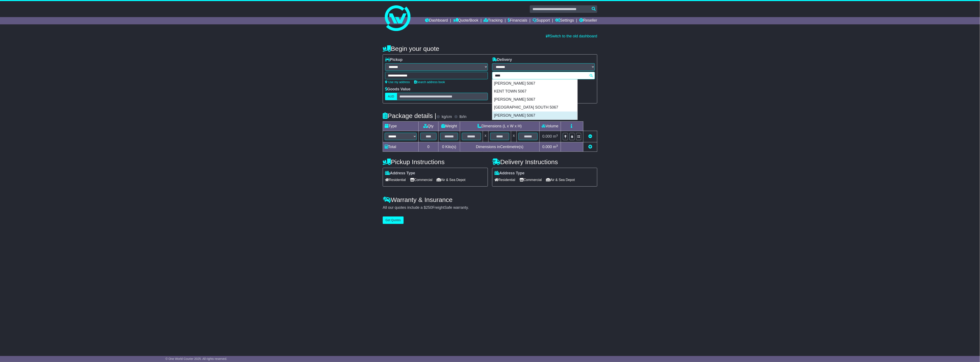 Image resolution: width=980 pixels, height=362 pixels. Describe the element at coordinates (499, 147) in the screenshot. I see `td: Dimensions in Centimetre(s)` at that location.